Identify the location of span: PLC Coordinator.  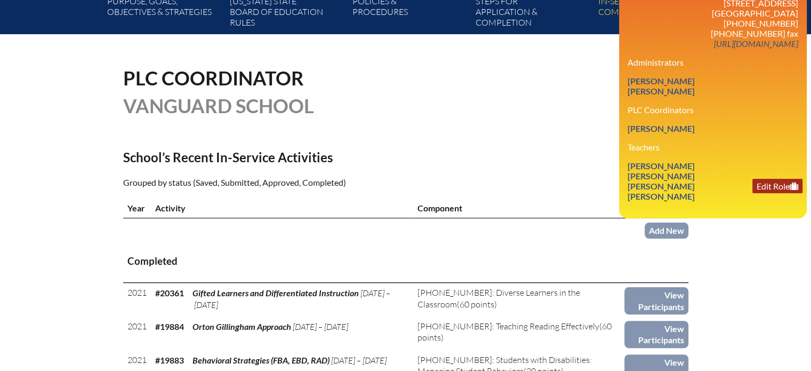
(213, 78).